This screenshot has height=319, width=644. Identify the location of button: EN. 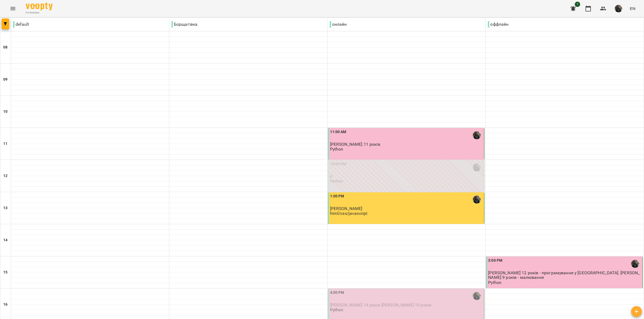
(633, 8).